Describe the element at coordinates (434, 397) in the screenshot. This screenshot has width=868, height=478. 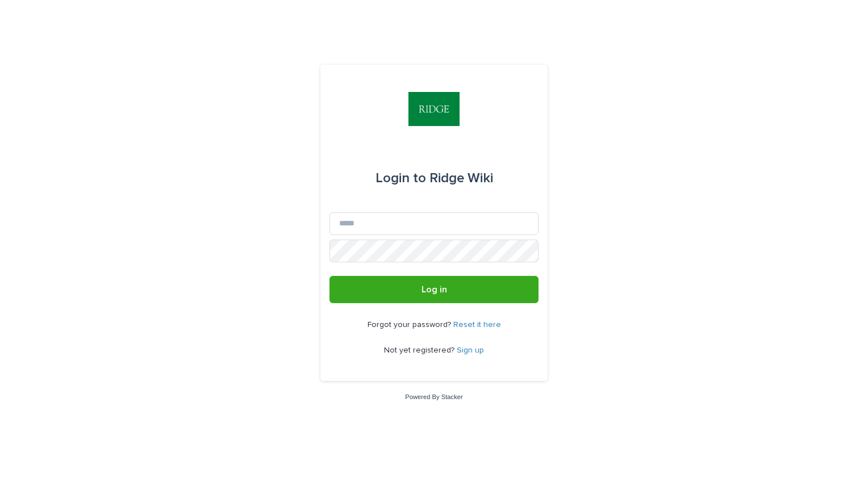
I see `a: Powered By Stacker` at that location.